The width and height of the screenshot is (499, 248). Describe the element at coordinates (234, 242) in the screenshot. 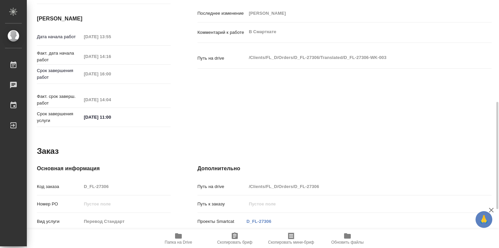

I see `span: Скопировать бриф` at that location.